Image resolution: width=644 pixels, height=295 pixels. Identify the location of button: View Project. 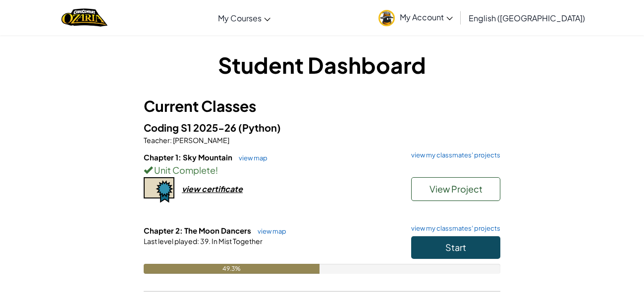
(456, 189).